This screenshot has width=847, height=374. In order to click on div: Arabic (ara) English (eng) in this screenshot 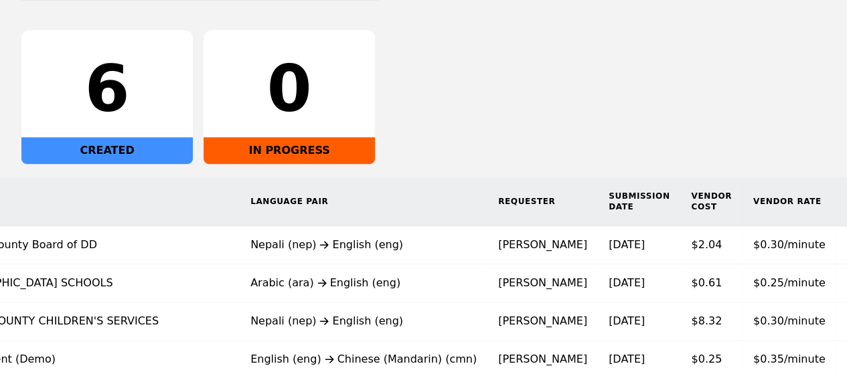, I will do `click(363, 283)`.